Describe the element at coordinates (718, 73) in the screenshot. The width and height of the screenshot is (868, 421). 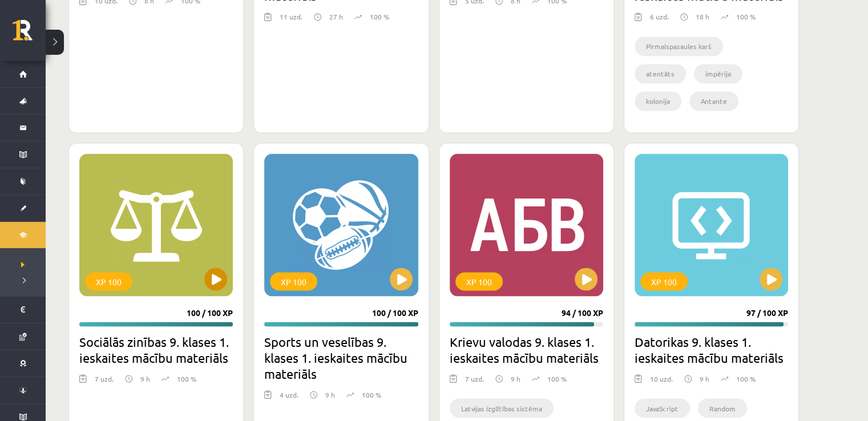
I see `li: impērija` at that location.